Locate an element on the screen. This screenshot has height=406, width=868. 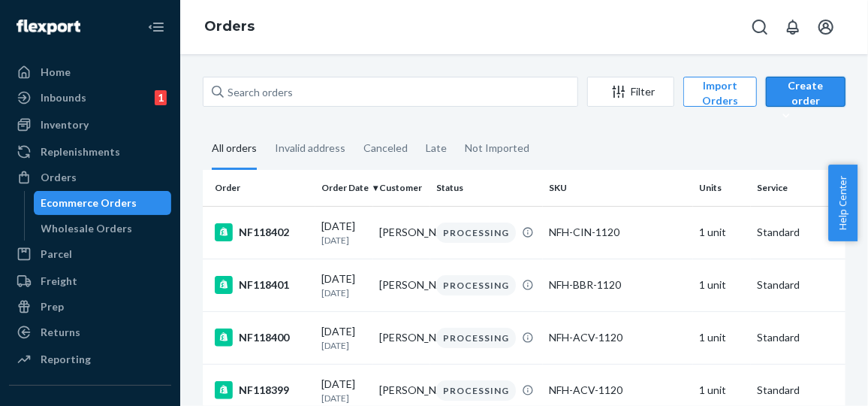
th: Order is located at coordinates (259, 188).